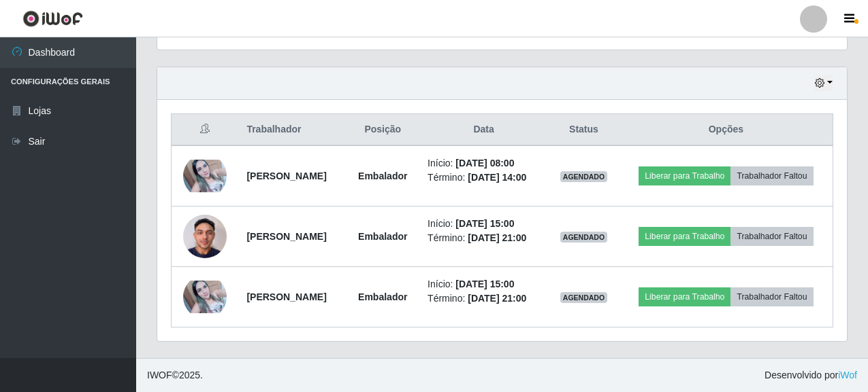  Describe the element at coordinates (726, 130) in the screenshot. I see `th: Opções` at that location.